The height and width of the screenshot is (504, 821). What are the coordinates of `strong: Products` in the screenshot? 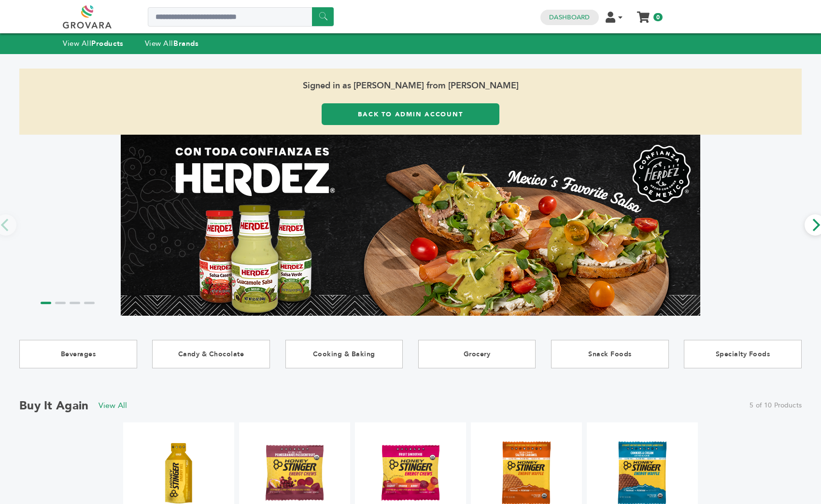 It's located at (107, 44).